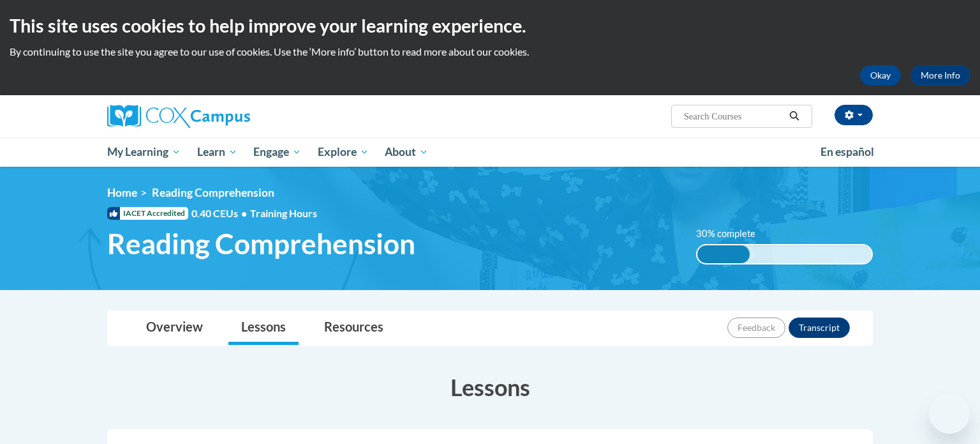 The height and width of the screenshot is (444, 980). Describe the element at coordinates (263, 327) in the screenshot. I see `a: Lessons` at that location.